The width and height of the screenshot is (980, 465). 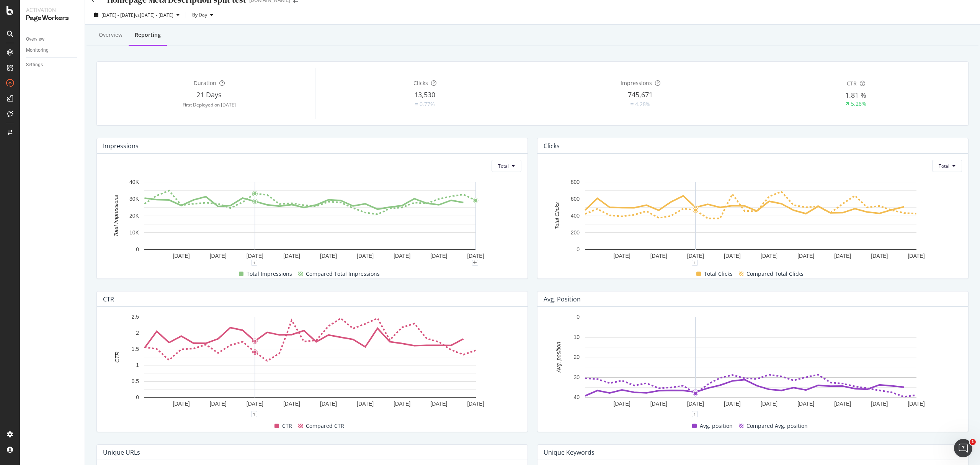 What do you see at coordinates (642, 104) in the screenshot?
I see `div: 4.28%` at bounding box center [642, 104].